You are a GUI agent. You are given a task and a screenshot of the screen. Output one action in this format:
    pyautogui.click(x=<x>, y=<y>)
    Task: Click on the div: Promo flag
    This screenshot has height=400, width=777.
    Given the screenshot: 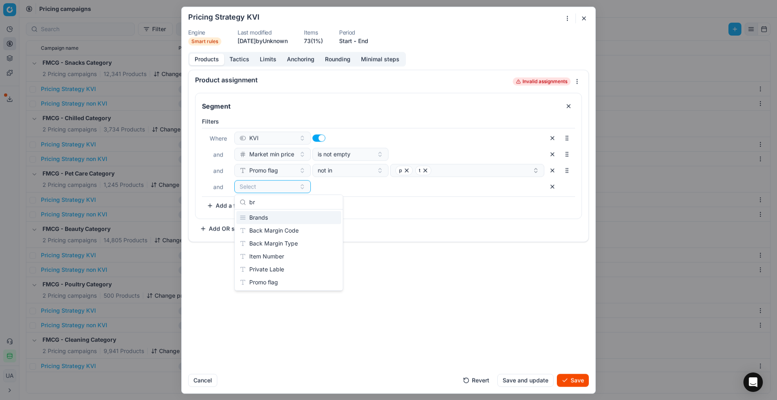 What is the action you would take?
    pyautogui.click(x=289, y=282)
    